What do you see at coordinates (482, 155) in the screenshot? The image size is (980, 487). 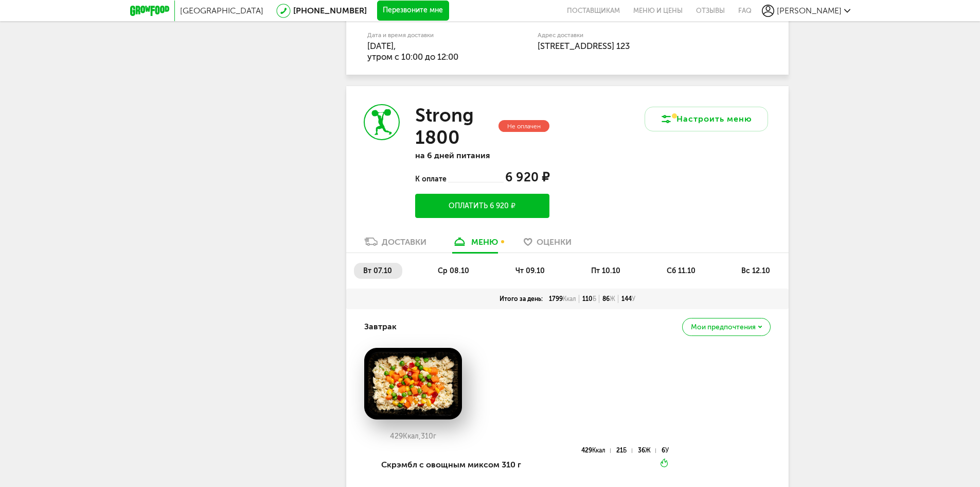 I see `p: на 6 дней питания` at bounding box center [482, 155].